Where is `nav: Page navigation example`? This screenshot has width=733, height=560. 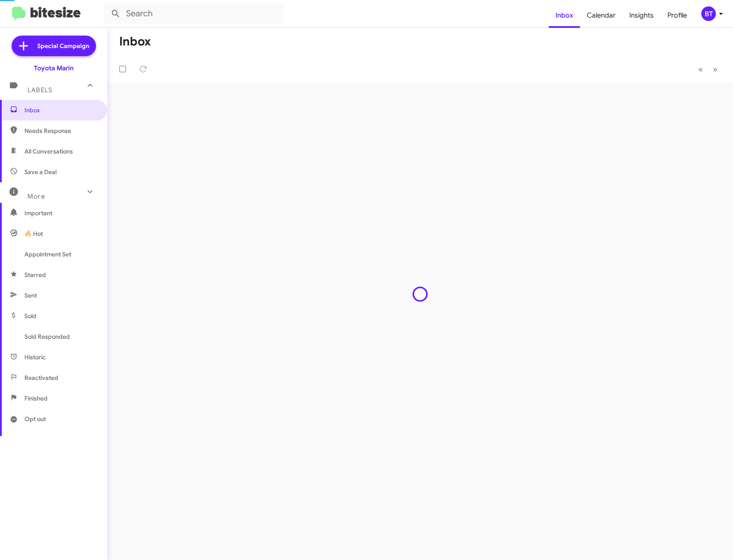
nav: Page navigation example is located at coordinates (708, 69).